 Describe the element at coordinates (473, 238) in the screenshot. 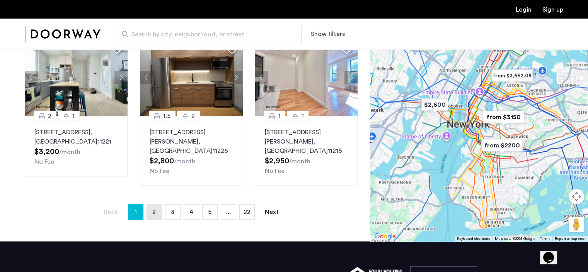

I see `button: Keyboard shortcuts` at that location.